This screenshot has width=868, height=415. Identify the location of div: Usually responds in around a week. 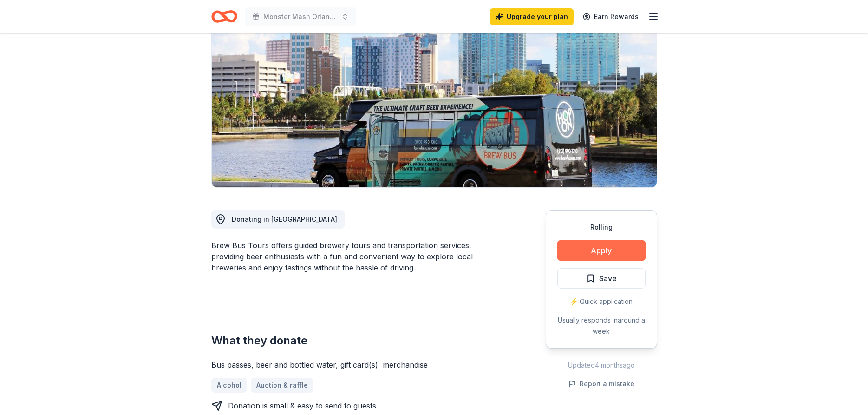
(602, 325).